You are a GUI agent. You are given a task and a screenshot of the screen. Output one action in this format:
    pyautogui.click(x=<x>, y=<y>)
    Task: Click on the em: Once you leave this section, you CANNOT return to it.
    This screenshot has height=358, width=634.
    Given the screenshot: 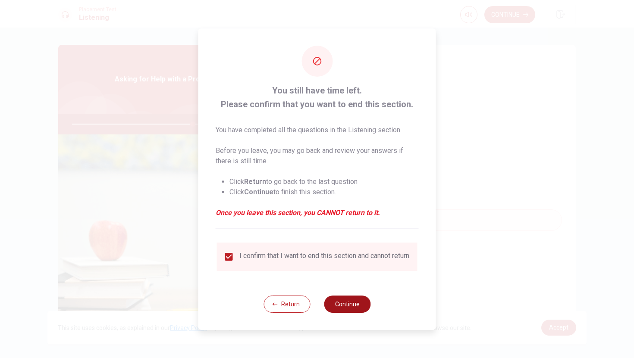 What is the action you would take?
    pyautogui.click(x=317, y=213)
    